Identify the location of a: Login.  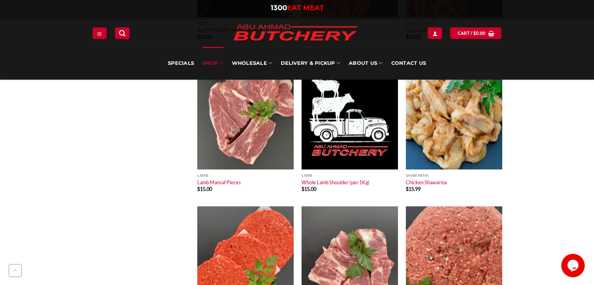
(435, 33).